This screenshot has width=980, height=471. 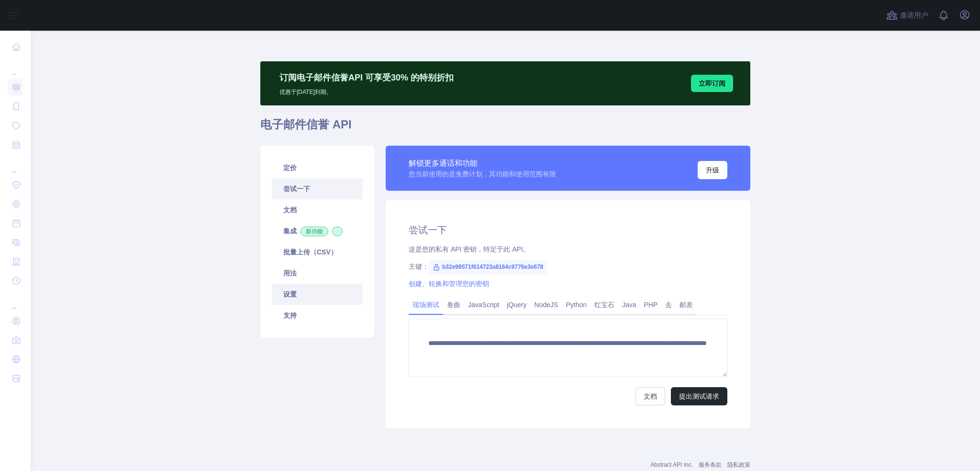 I want to click on font: 隐私政策, so click(x=739, y=465).